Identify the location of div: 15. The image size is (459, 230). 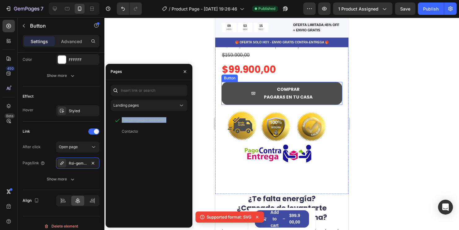
(46, 8).